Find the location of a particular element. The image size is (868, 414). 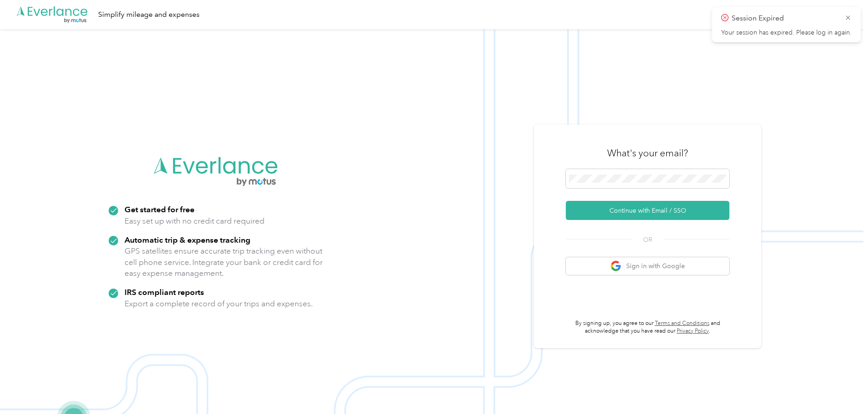

p: Your session has expired. Please log in again. is located at coordinates (786, 33).